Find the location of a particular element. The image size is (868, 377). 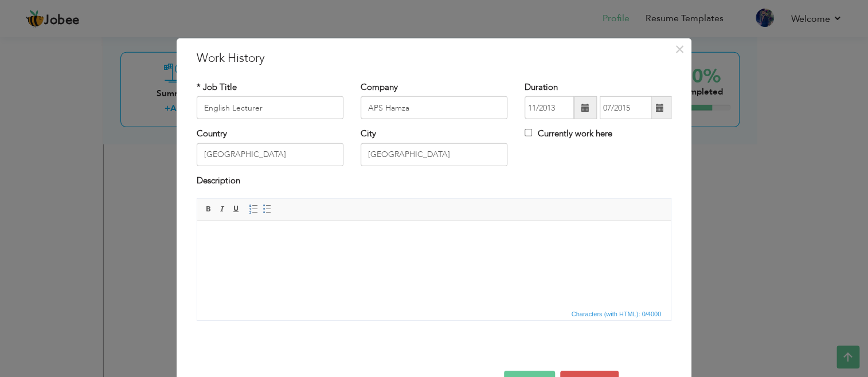

a: Underline is located at coordinates (236, 210).